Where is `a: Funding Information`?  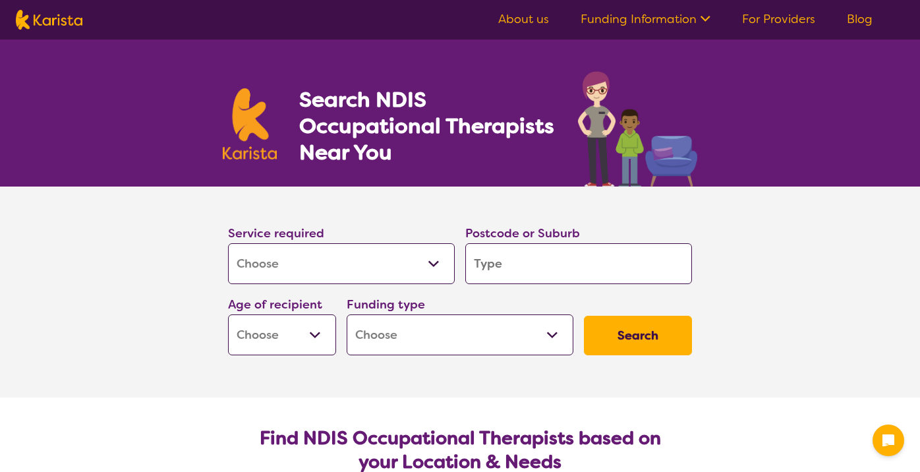 a: Funding Information is located at coordinates (645, 19).